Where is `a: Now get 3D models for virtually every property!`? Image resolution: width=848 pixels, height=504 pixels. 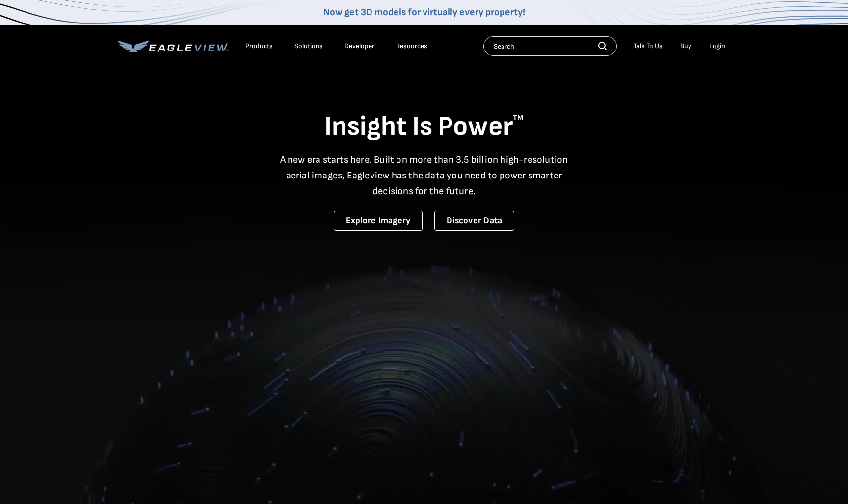 a: Now get 3D models for virtually every property! is located at coordinates (424, 12).